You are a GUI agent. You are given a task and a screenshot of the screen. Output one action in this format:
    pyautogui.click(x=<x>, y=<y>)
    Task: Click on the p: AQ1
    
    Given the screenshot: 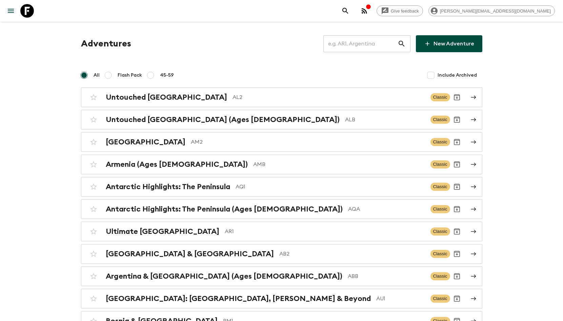 What is the action you would take?
    pyautogui.click(x=330, y=187)
    